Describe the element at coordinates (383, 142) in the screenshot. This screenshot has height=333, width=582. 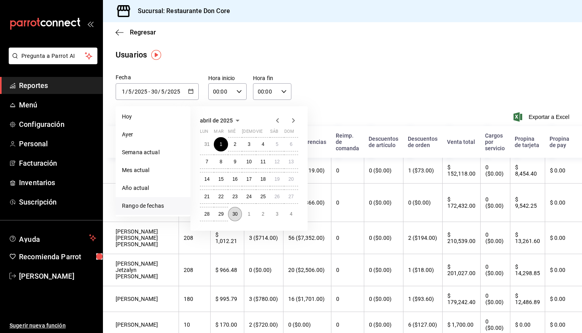
I see `th: Descuentos de artículo` at that location.